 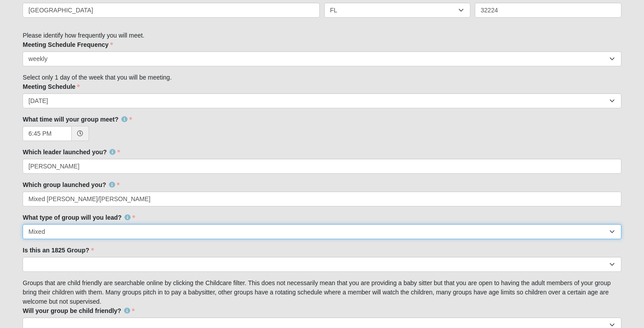 I want to click on label: Will your group be child friendly?, so click(x=78, y=311).